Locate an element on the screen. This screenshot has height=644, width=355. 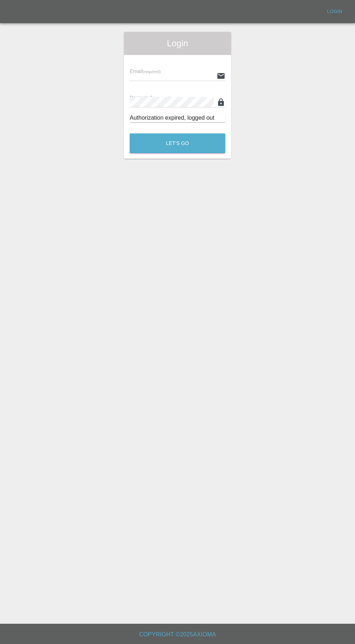
span: Password is located at coordinates (150, 97).